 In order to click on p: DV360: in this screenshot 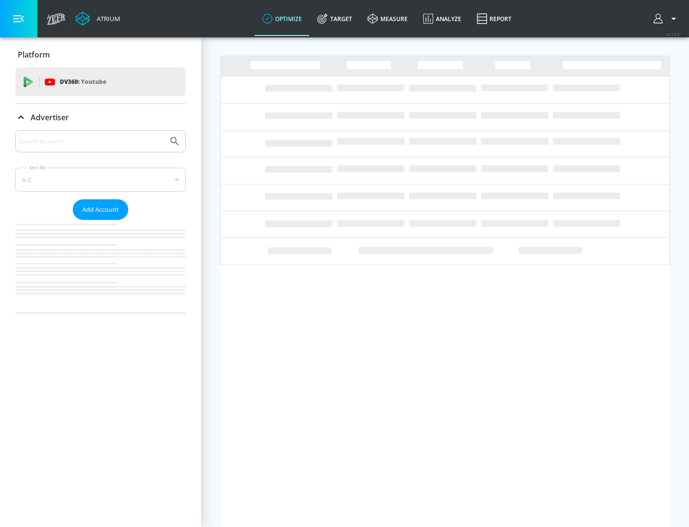, I will do `click(83, 82)`.